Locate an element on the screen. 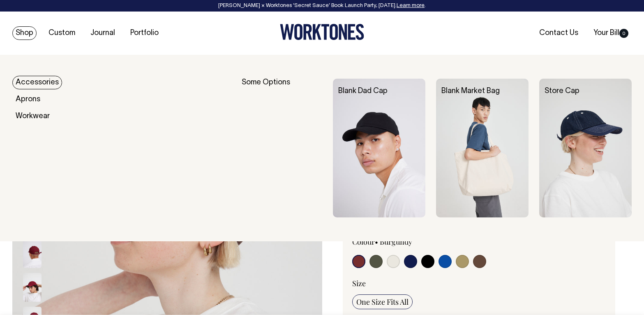  a: Workwear is located at coordinates (32, 116).